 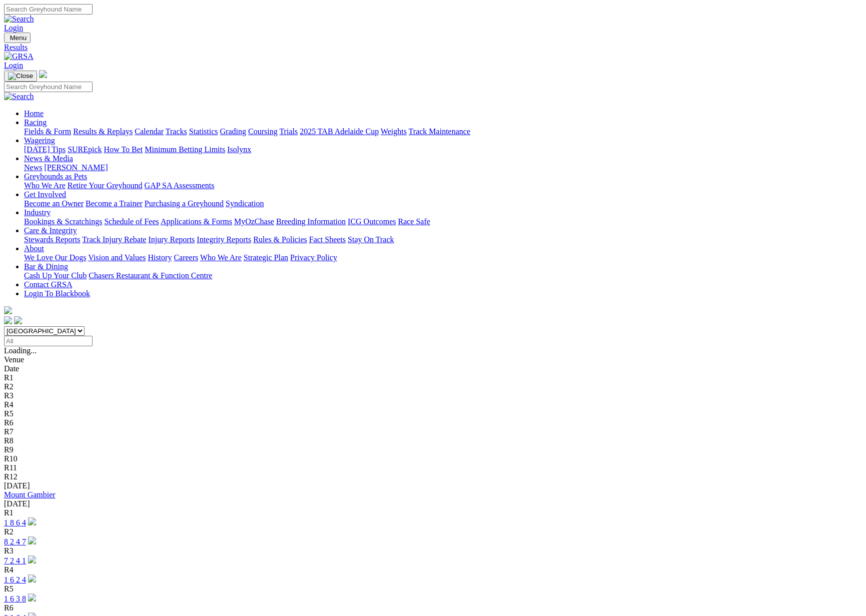 I want to click on a: 1 8 6 4, so click(x=15, y=522).